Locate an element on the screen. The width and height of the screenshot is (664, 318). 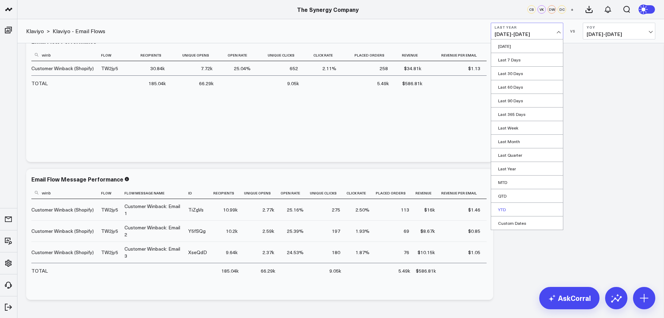
div: 2.77k is located at coordinates (268, 209).